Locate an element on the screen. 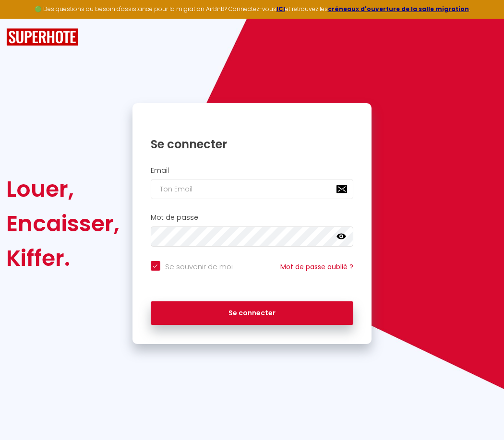 This screenshot has height=440, width=504. div: Kiffer. is located at coordinates (63, 258).